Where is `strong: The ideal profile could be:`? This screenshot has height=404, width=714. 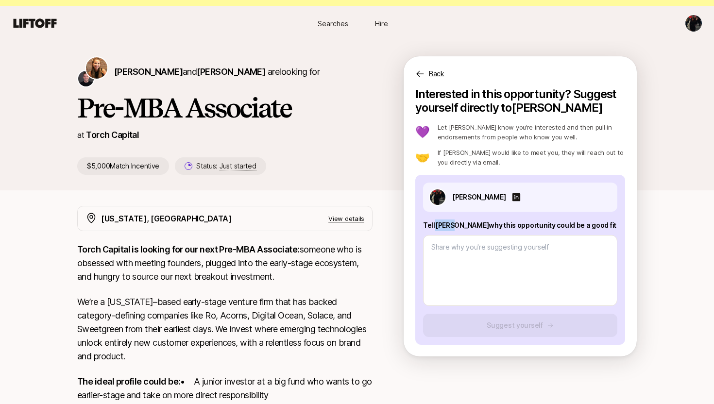 strong: The ideal profile could be: is located at coordinates (129, 381).